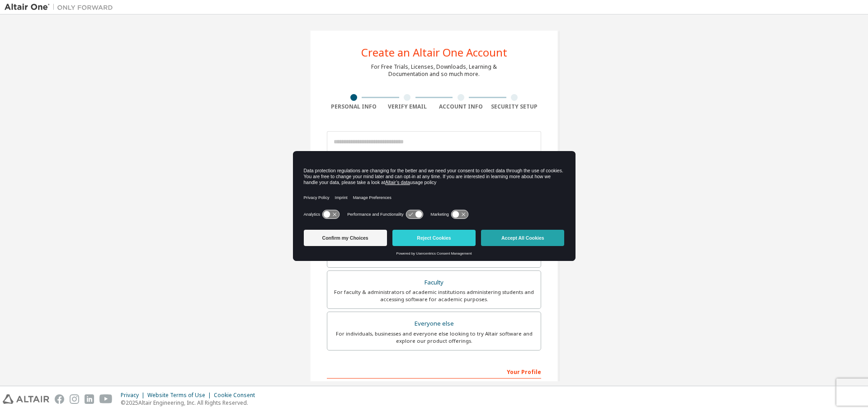 Image resolution: width=868 pixels, height=412 pixels. What do you see at coordinates (434, 296) in the screenshot?
I see `div: For faculty & administrators of academic institutions administering students and accessing softwa...` at bounding box center [434, 296].